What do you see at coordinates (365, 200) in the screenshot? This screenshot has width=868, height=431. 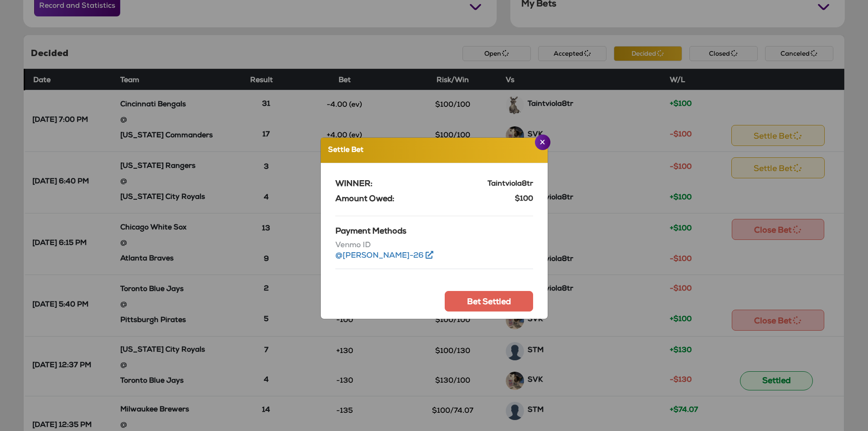 I see `h6: Amount Owed:` at bounding box center [365, 200].